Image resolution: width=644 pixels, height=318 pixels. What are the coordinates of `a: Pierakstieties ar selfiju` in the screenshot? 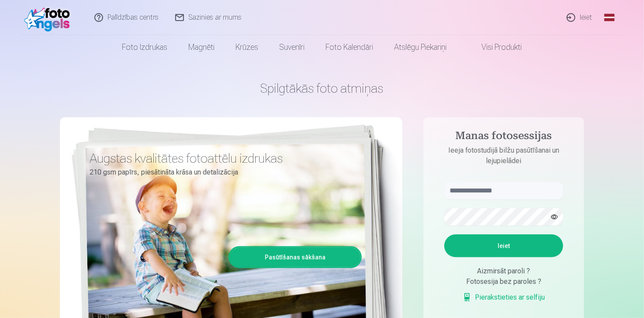 It's located at (504, 297).